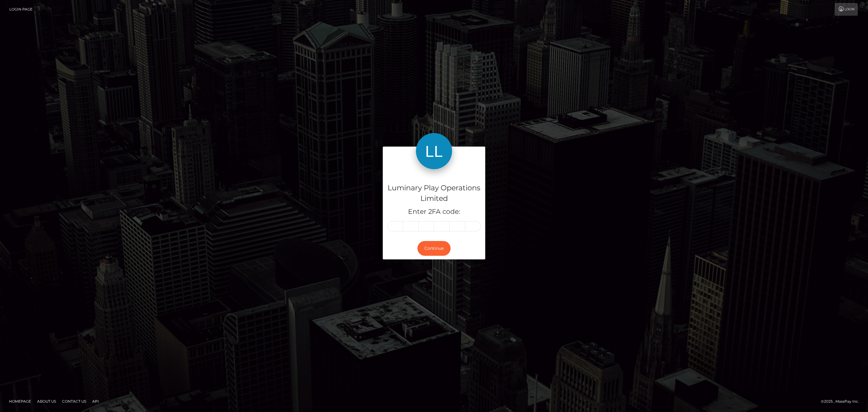  What do you see at coordinates (96, 401) in the screenshot?
I see `a: API` at bounding box center [96, 401].